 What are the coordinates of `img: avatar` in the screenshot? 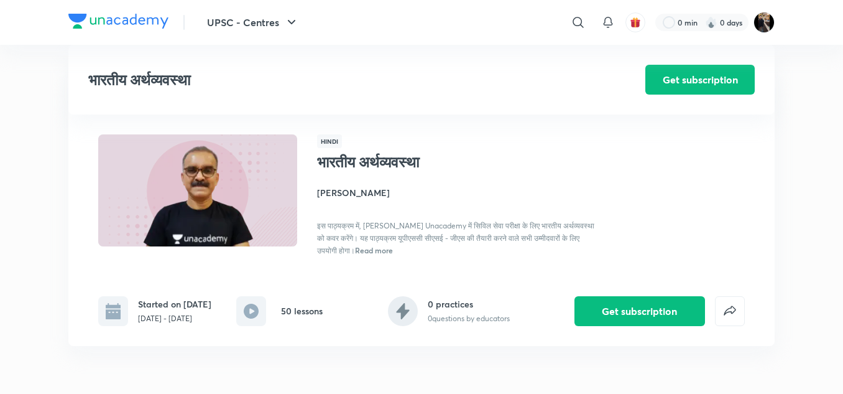 It's located at (635, 22).